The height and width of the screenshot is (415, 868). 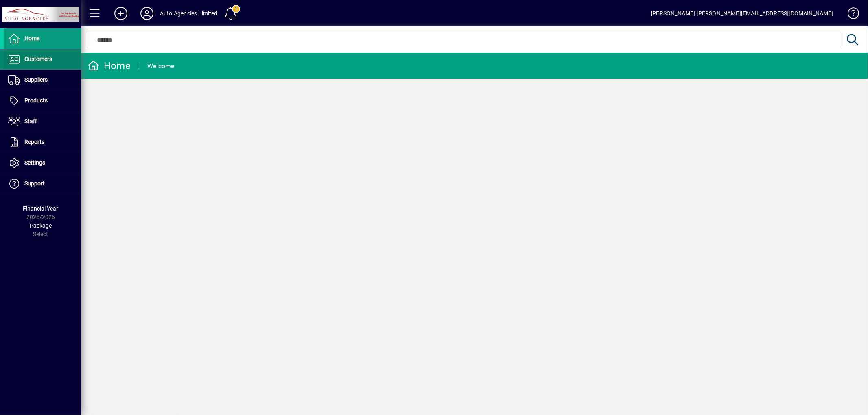 I want to click on a: Customers, so click(x=43, y=60).